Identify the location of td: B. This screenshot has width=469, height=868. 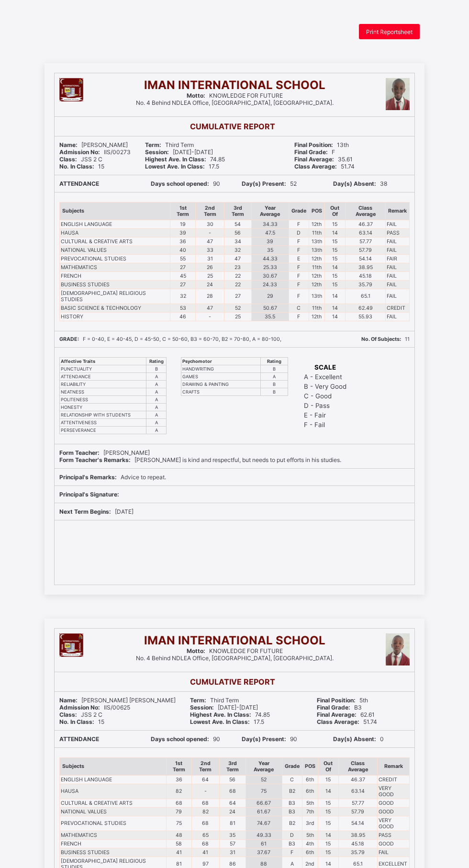
(157, 369).